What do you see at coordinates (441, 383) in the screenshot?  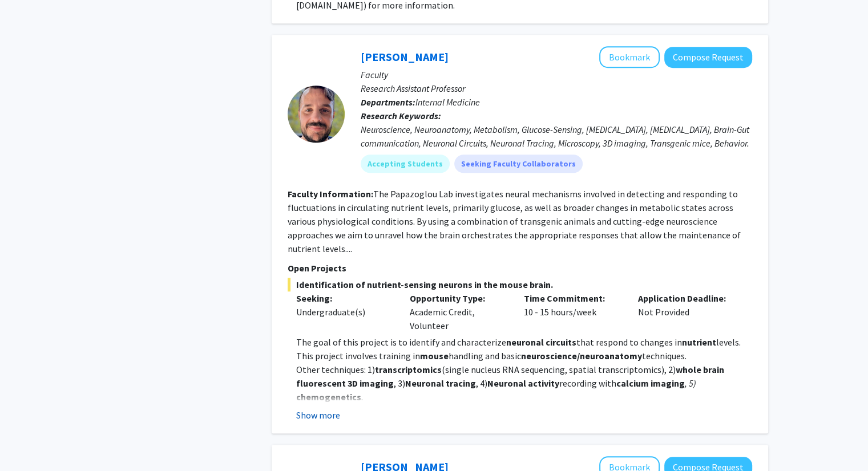 I see `strong: Neuronal tracing` at bounding box center [441, 383].